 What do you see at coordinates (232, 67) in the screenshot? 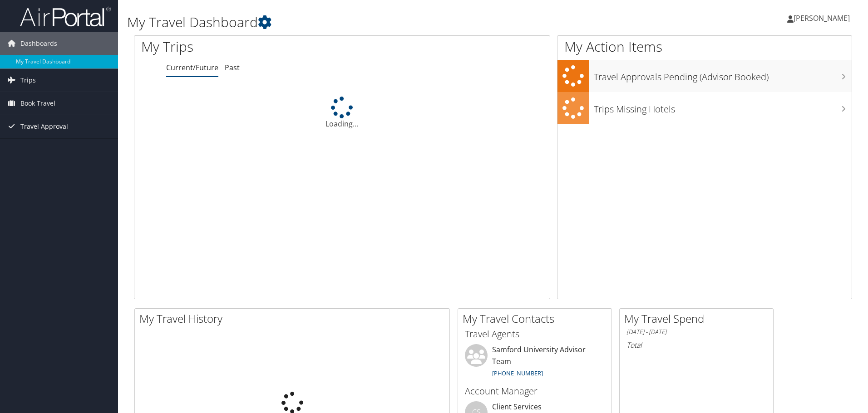
I see `a: Past` at bounding box center [232, 67].